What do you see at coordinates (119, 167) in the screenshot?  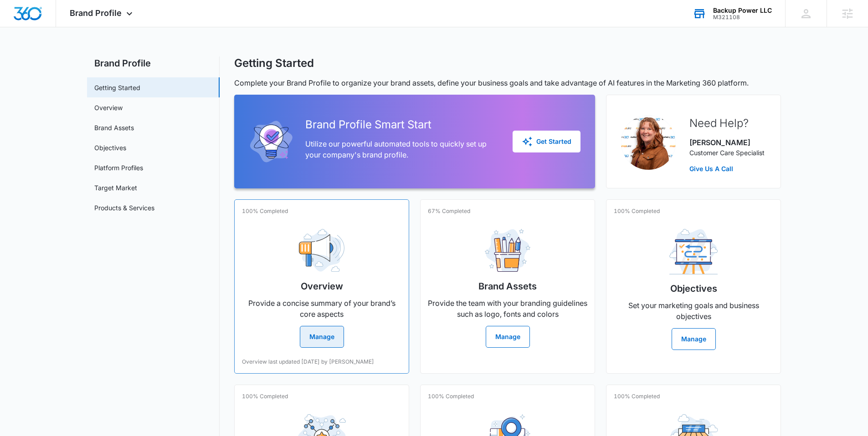 I see `a: Platform Profiles` at bounding box center [119, 167].